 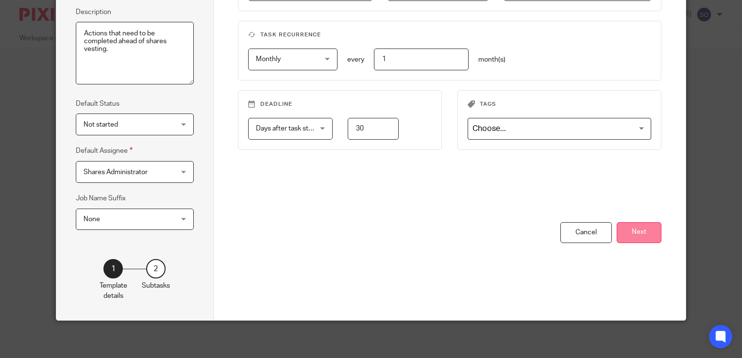 What do you see at coordinates (113, 269) in the screenshot?
I see `div: 1` at bounding box center [113, 269].